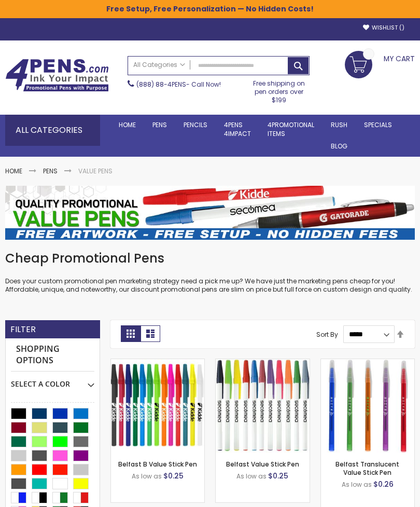 Image resolution: width=420 pixels, height=507 pixels. What do you see at coordinates (53, 355) in the screenshot?
I see `strong: Shopping Options` at bounding box center [53, 355].